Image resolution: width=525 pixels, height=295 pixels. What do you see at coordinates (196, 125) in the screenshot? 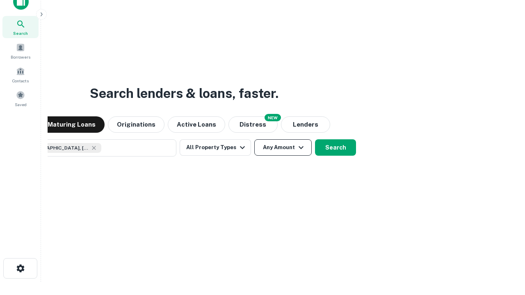
I see `button: Active Loans` at bounding box center [196, 125].